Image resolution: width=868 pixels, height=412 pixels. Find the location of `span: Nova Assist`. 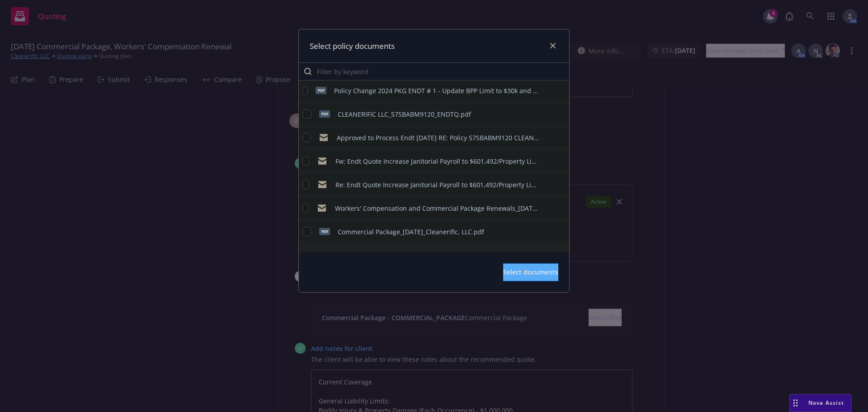

span: Nova Assist is located at coordinates (826, 403).